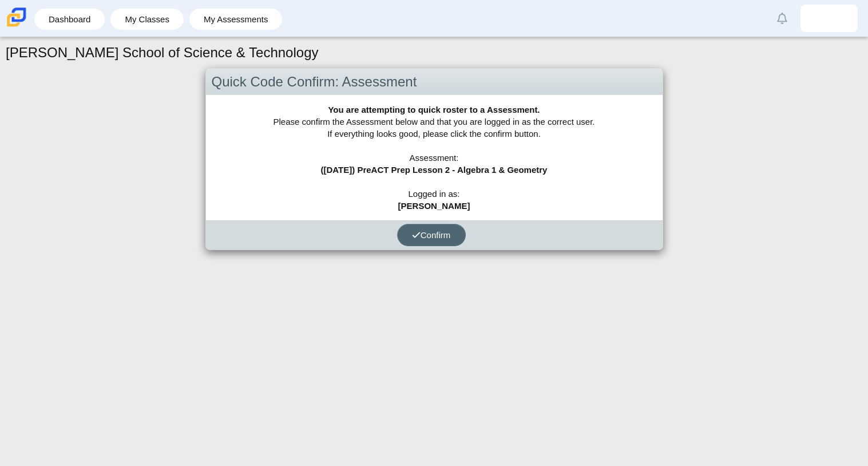 The image size is (868, 466). I want to click on div: Please confirm the Assessment below and that you are logged in as the correct user. If everything..., so click(434, 157).